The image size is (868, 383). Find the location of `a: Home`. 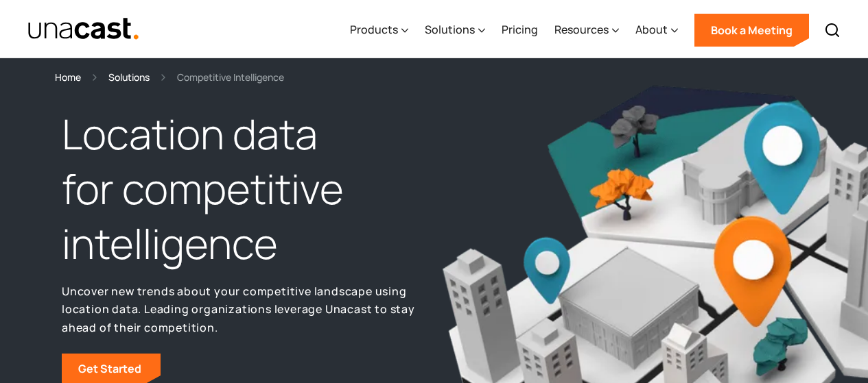

a: Home is located at coordinates (68, 77).